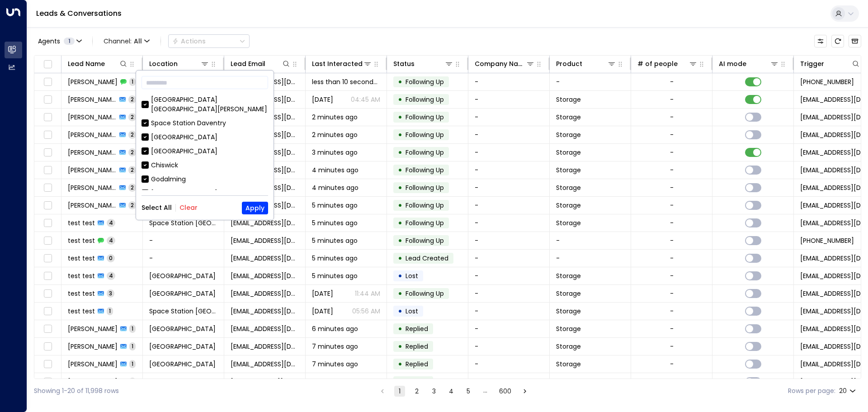  I want to click on span: gsbbehdhhd@gmail.com, so click(264, 364).